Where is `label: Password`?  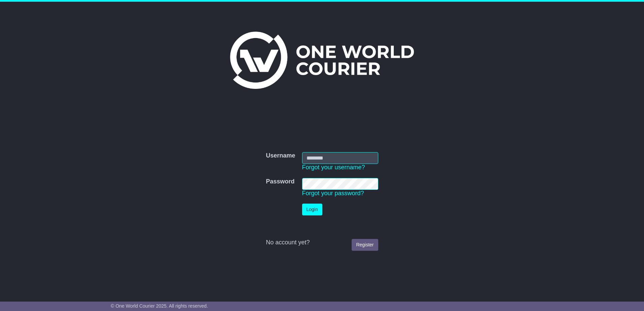
label: Password is located at coordinates (280, 182).